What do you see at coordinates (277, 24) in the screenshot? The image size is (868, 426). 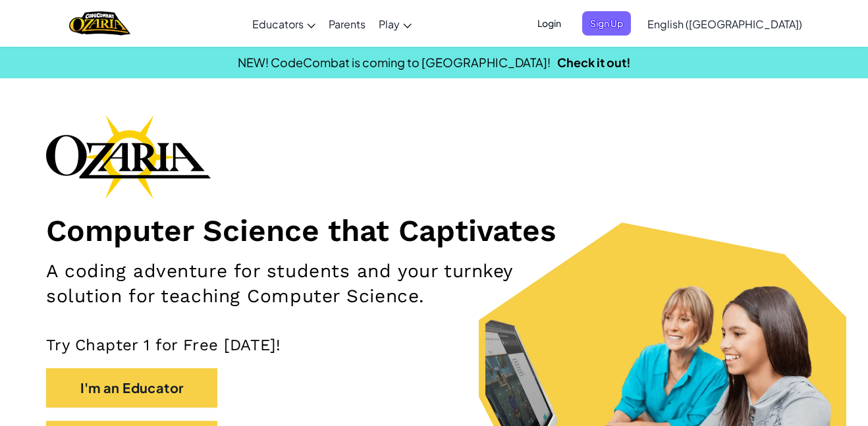 I see `span: Educators` at bounding box center [277, 24].